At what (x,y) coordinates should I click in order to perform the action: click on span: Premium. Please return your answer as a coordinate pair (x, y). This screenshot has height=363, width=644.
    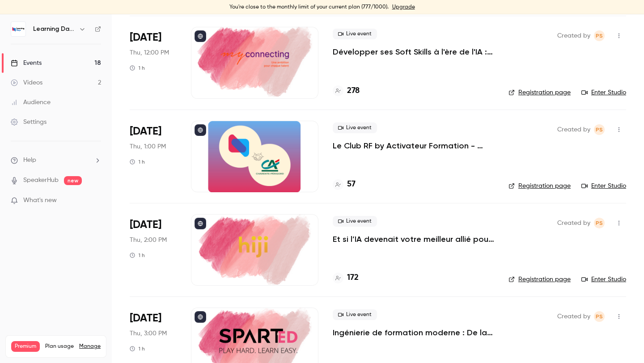
    Looking at the image, I should click on (25, 347).